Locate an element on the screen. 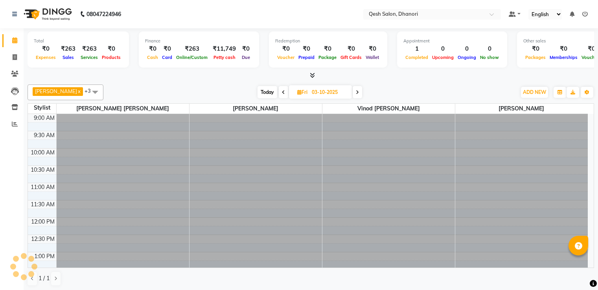  div: 10:30 AM is located at coordinates (42, 170).